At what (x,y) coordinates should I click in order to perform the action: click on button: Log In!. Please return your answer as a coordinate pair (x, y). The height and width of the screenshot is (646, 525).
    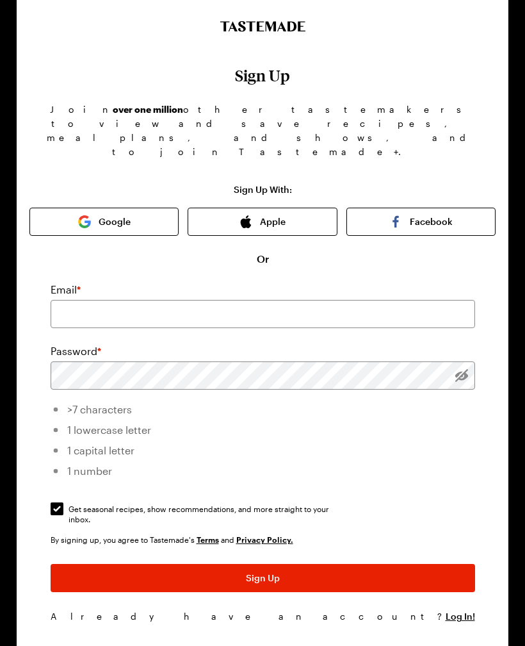
    Looking at the image, I should click on (461, 616).